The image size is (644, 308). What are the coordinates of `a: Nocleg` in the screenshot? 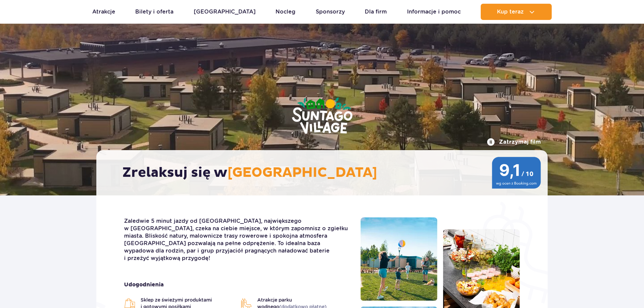 It's located at (285, 11).